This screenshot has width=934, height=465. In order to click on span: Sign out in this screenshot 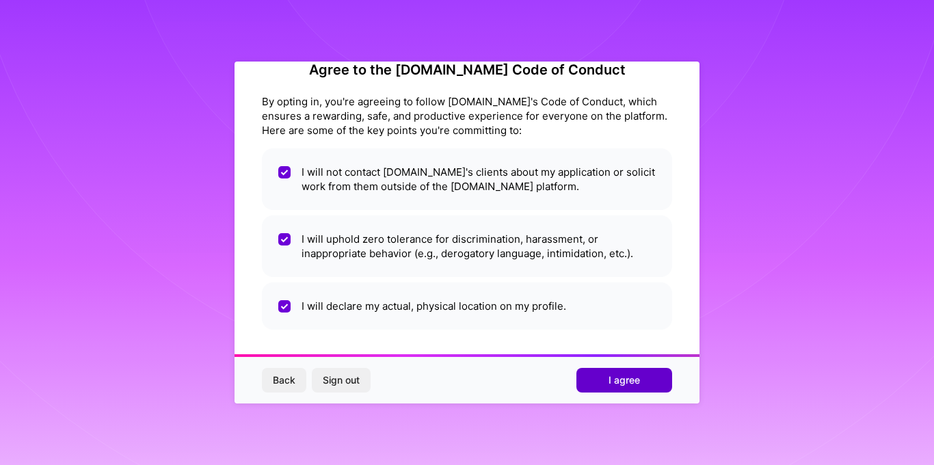, I will do `click(341, 380)`.